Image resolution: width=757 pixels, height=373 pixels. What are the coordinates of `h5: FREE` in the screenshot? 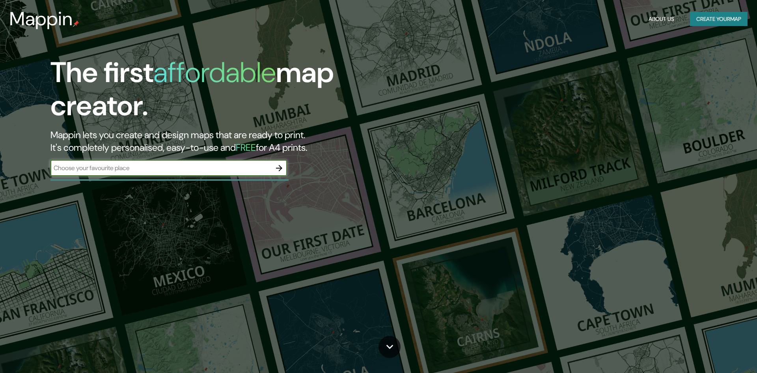 It's located at (246, 147).